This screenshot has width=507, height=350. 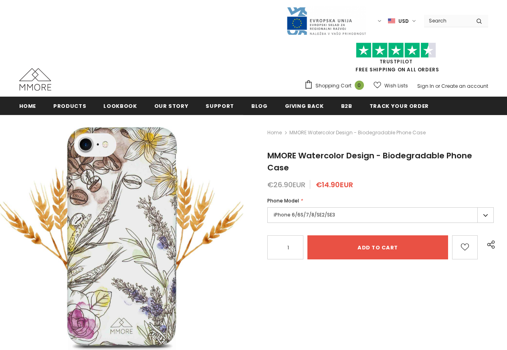 What do you see at coordinates (392, 21) in the screenshot?
I see `img: USD` at bounding box center [392, 21].